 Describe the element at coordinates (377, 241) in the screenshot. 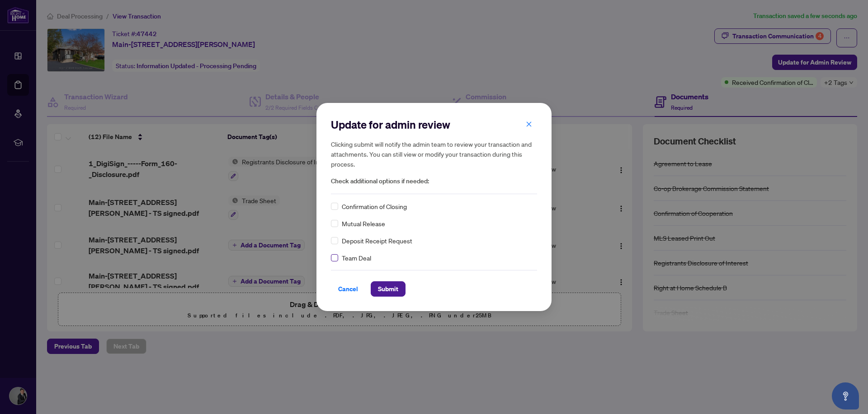

I see `span: Deposit Receipt Request` at that location.